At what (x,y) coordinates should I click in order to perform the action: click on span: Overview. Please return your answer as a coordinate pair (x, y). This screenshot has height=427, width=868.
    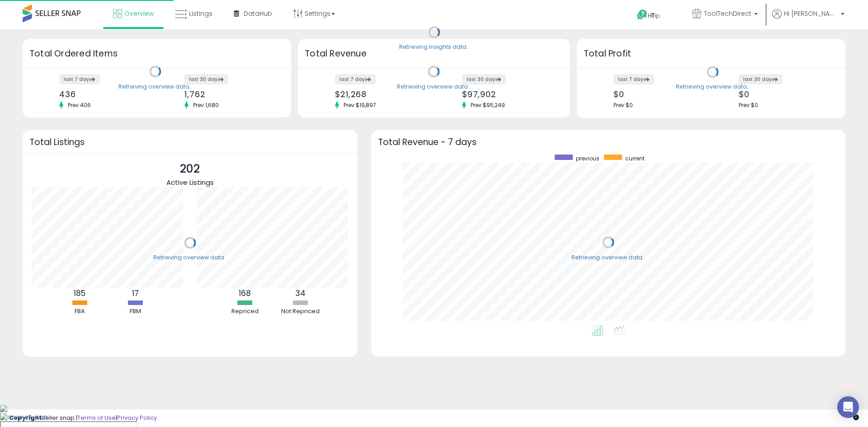
    Looking at the image, I should click on (138, 14).